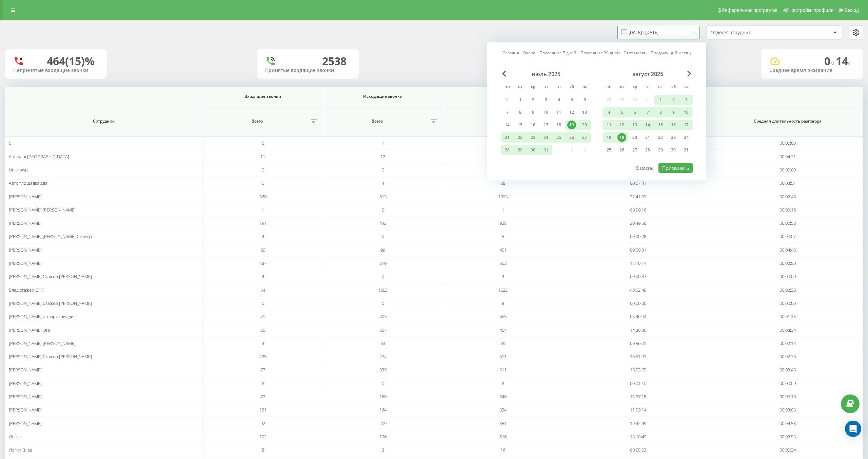 The image size is (868, 459). Describe the element at coordinates (638, 236) in the screenshot. I see `td: 00:00:28` at that location.